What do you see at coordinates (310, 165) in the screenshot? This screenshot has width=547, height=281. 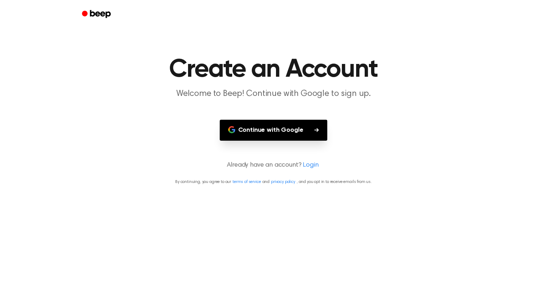 I see `a: Login` at bounding box center [310, 165].